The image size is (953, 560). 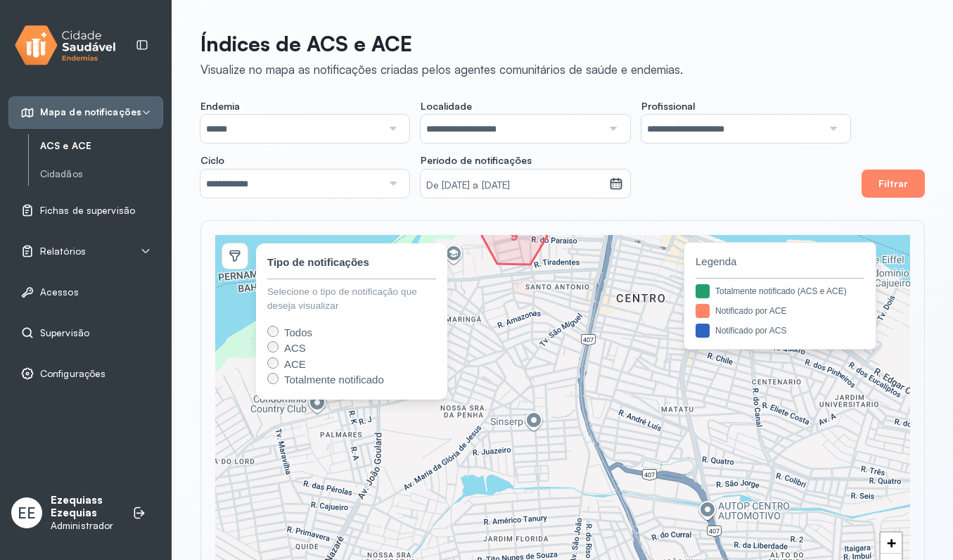 I want to click on span: Fichas de supervisão, so click(x=87, y=210).